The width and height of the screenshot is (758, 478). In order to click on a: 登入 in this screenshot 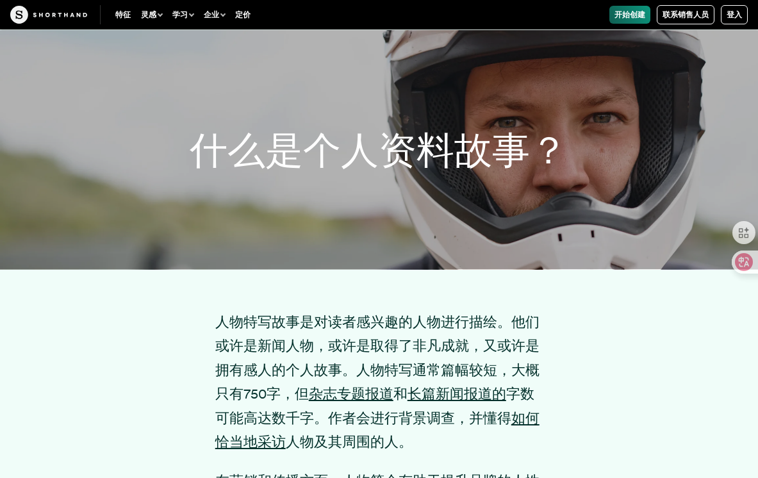, I will do `click(734, 15)`.